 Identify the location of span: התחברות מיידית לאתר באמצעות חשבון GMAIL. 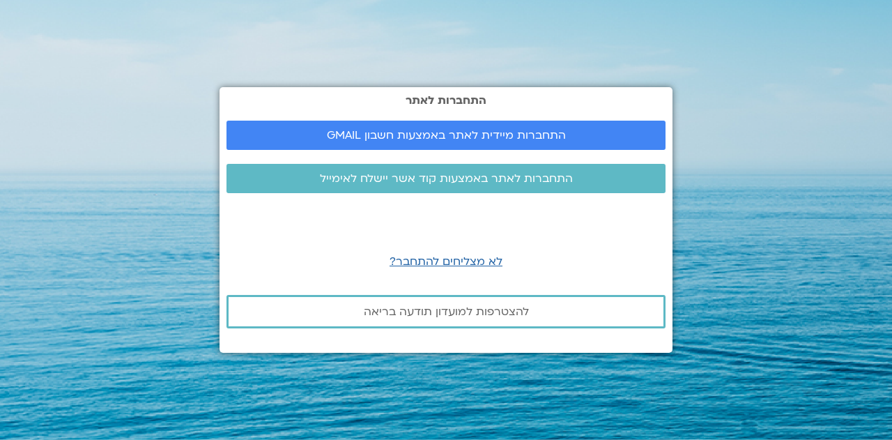
(446, 135).